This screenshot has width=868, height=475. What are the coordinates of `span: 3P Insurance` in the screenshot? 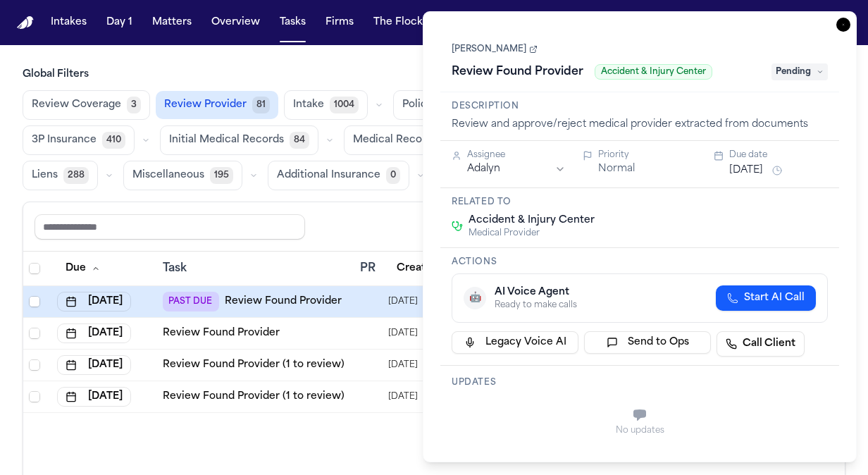 It's located at (64, 140).